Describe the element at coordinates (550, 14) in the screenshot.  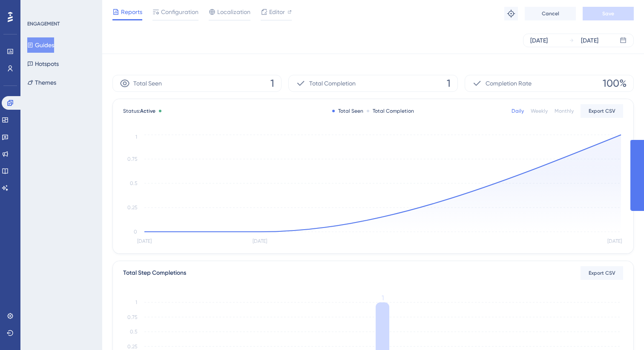
I see `button: Cancel` at that location.